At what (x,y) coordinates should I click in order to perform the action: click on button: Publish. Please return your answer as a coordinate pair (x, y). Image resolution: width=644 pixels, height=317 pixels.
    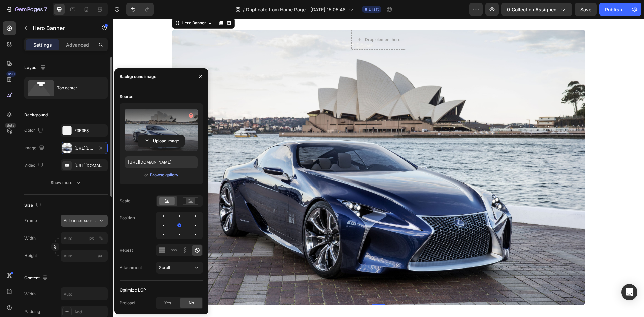
    Looking at the image, I should click on (613, 9).